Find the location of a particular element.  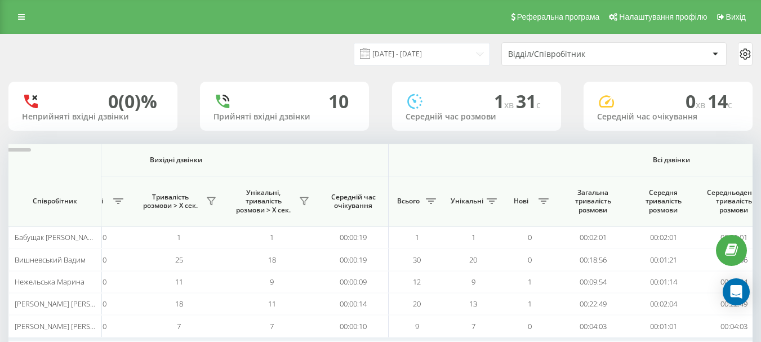

span: Нові is located at coordinates (521, 201).